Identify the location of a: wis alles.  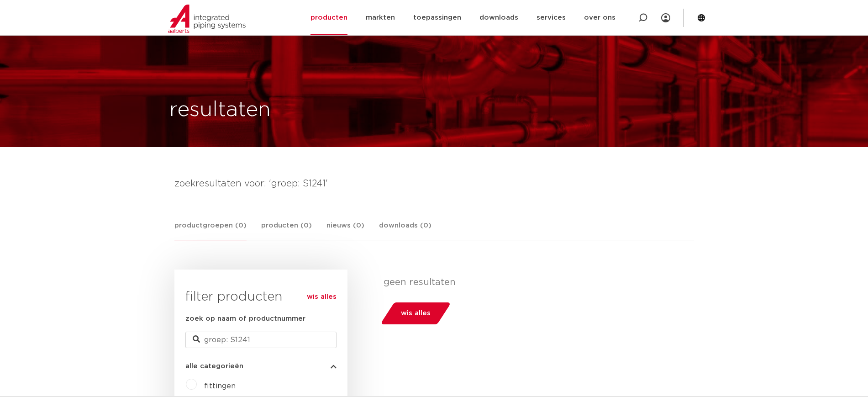
(321, 297).